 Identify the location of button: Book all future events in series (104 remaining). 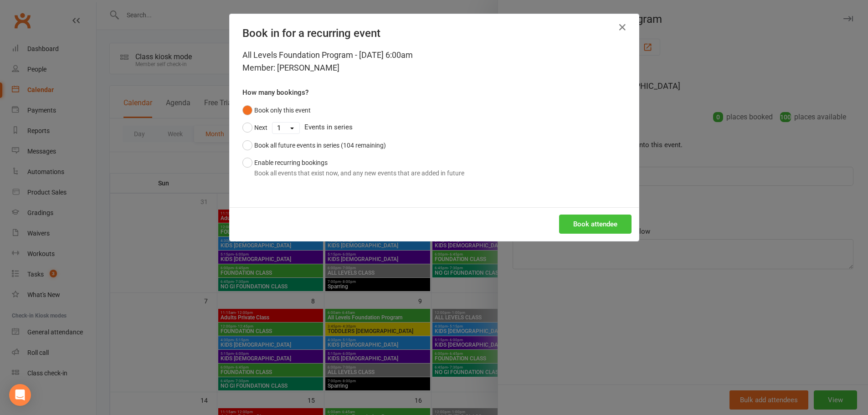
(314, 145).